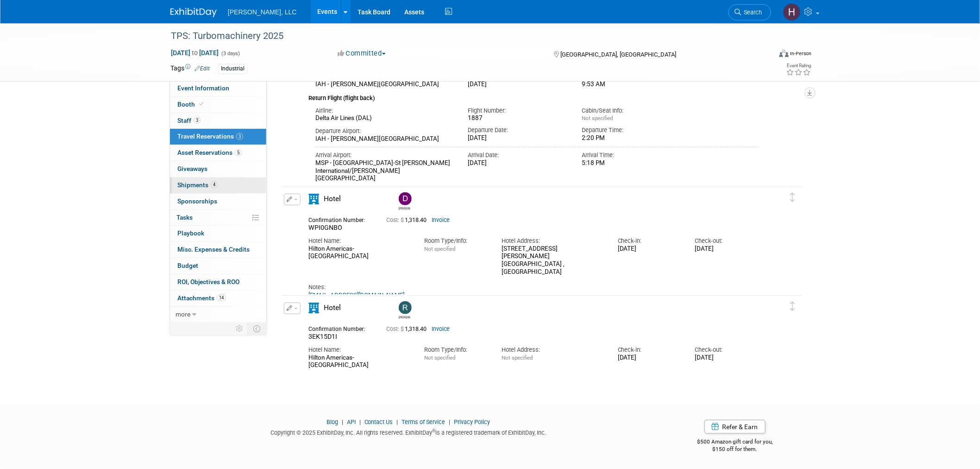  I want to click on span: Playbook, so click(191, 233).